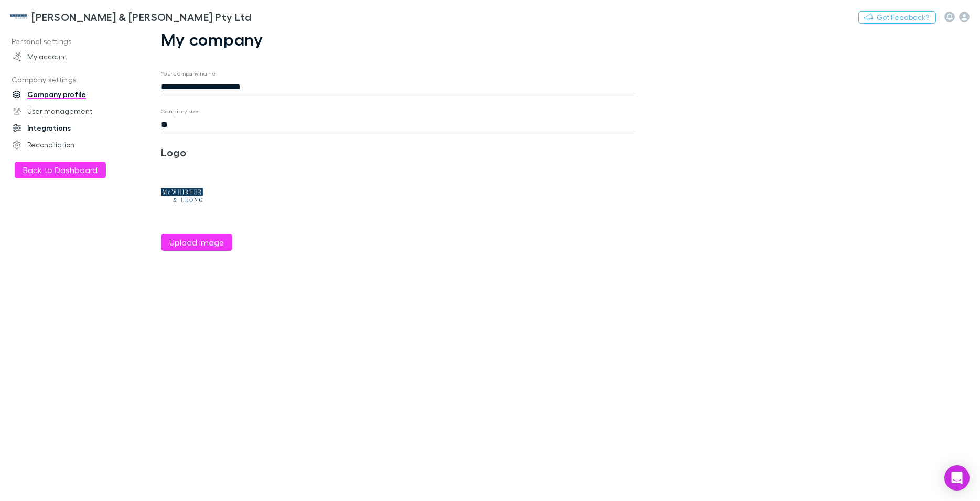 This screenshot has height=501, width=980. What do you see at coordinates (240, 152) in the screenshot?
I see `h3: Logo` at bounding box center [240, 152].